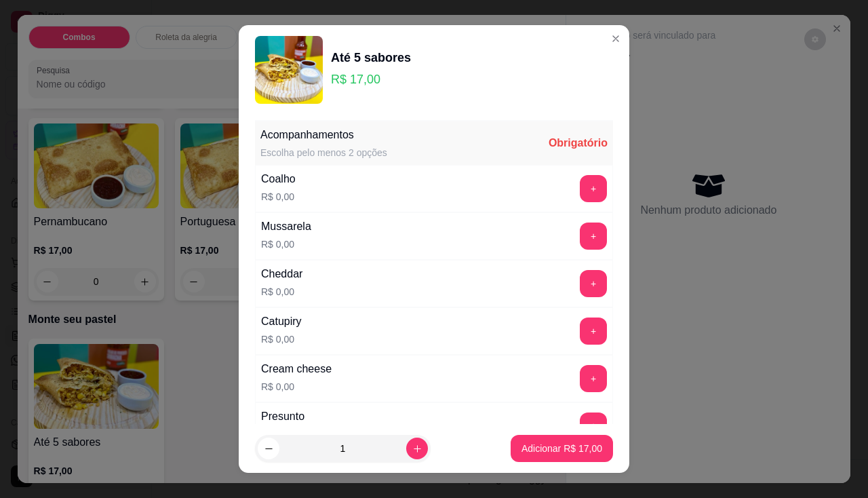 The width and height of the screenshot is (868, 498). What do you see at coordinates (562, 448) in the screenshot?
I see `p: Adicionar R$ 17,00` at bounding box center [562, 448].